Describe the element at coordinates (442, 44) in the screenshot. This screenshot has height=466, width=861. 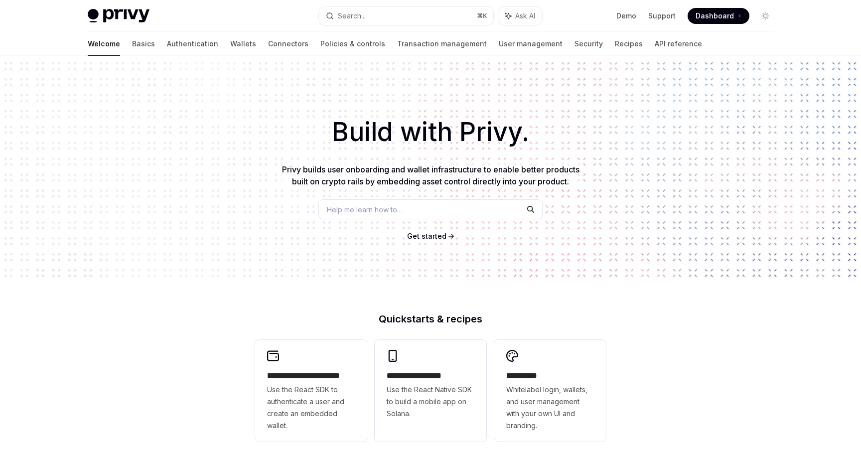
I see `a: Transaction management` at that location.